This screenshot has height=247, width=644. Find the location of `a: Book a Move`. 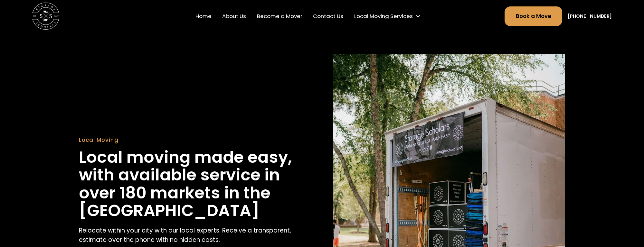

a: Book a Move is located at coordinates (533, 16).